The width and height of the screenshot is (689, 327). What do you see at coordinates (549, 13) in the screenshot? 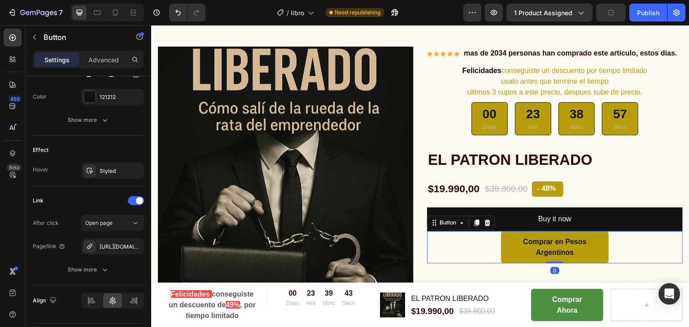
I see `button: 1 product assigned` at bounding box center [549, 13].